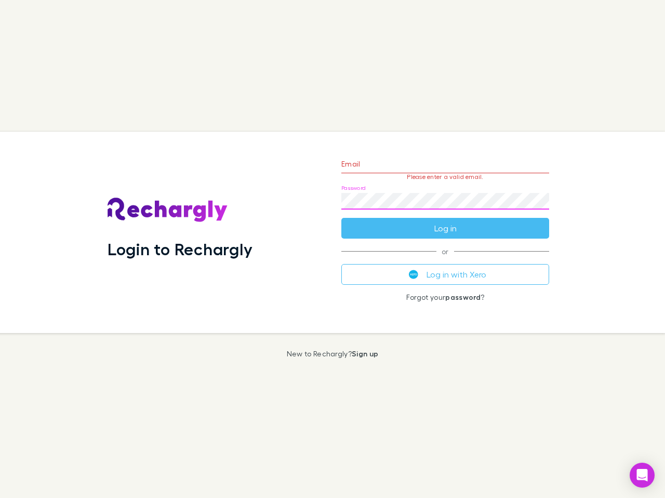  What do you see at coordinates (180, 249) in the screenshot?
I see `h1: Login to Rechargly` at bounding box center [180, 249].